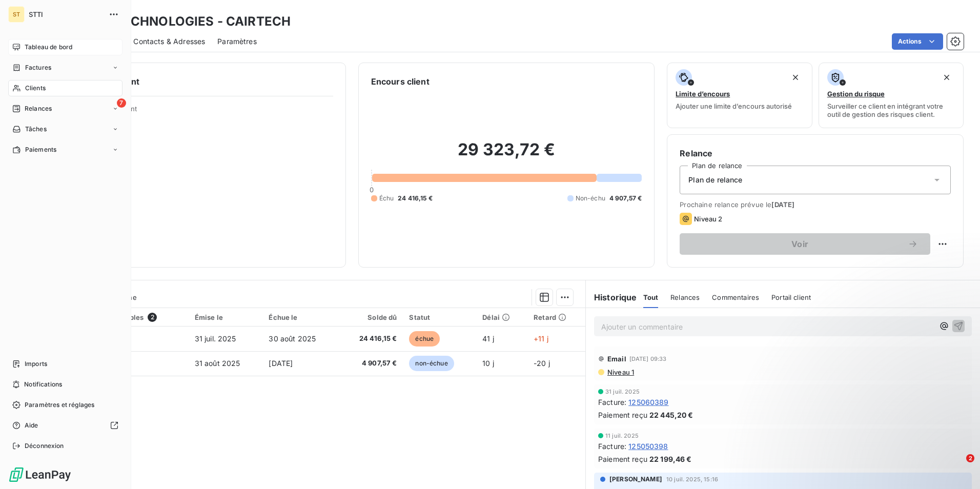 Image resolution: width=980 pixels, height=489 pixels. I want to click on span: Factures, so click(38, 68).